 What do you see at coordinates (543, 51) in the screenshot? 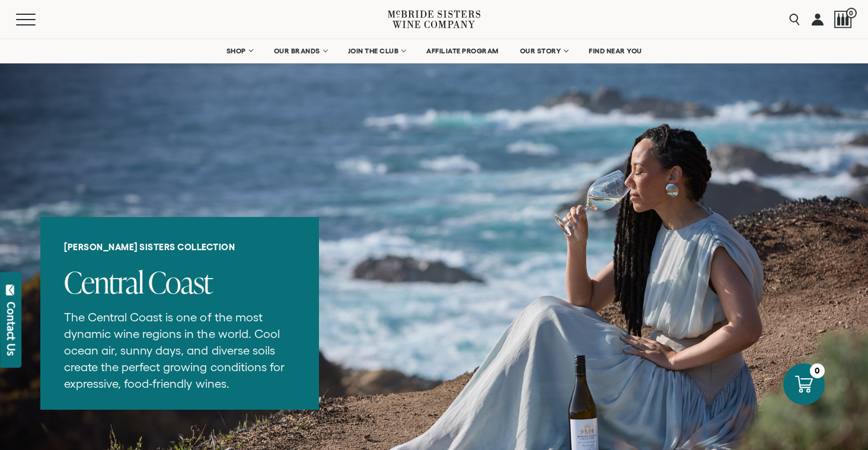
I see `a: OUR STORY` at bounding box center [543, 51].